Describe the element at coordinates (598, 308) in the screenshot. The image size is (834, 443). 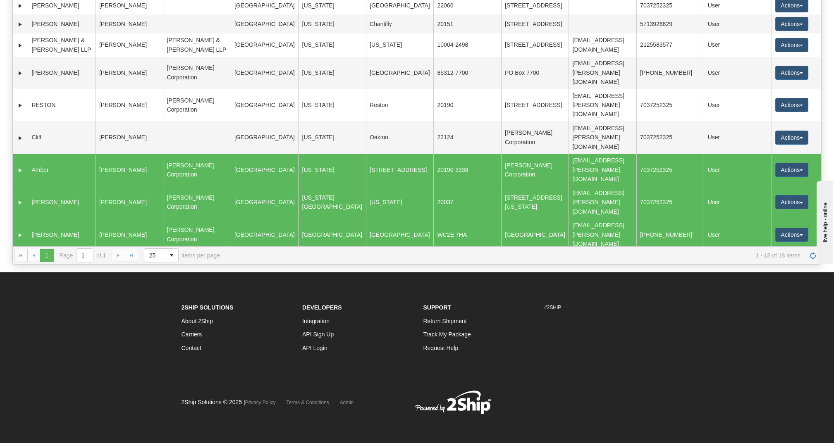
I see `h6: #2SHIP` at that location.